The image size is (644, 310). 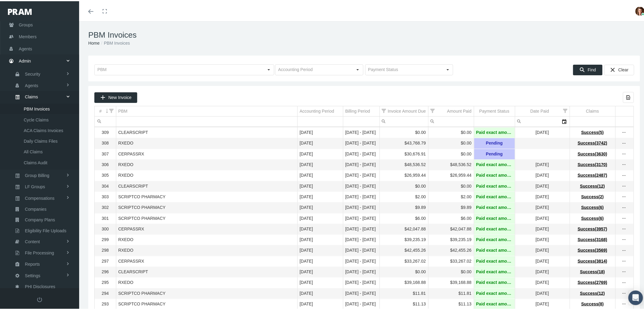 I want to click on td: SCRIPTCO PHARMACY, so click(x=207, y=195).